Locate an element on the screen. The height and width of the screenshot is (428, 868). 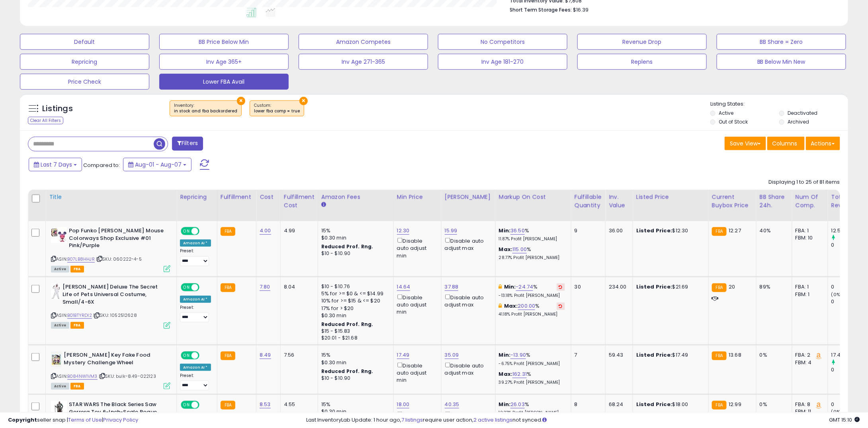
span: Columns is located at coordinates (785, 144).